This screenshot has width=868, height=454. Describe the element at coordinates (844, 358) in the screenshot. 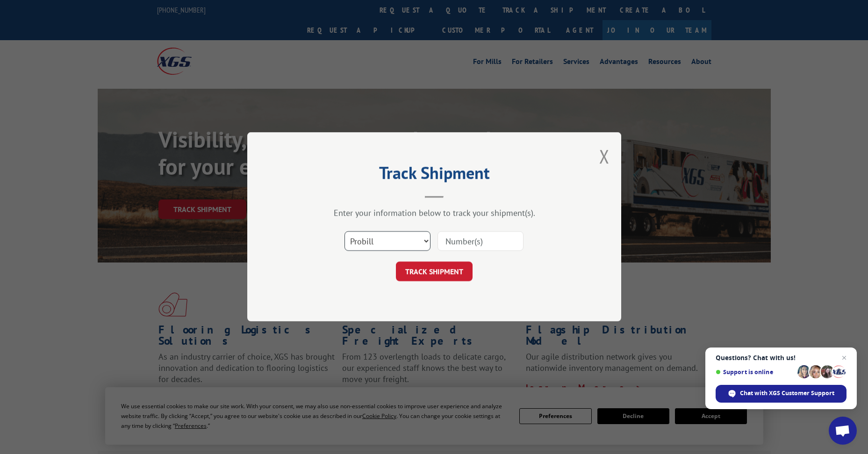

I see `span: Close chat` at that location.